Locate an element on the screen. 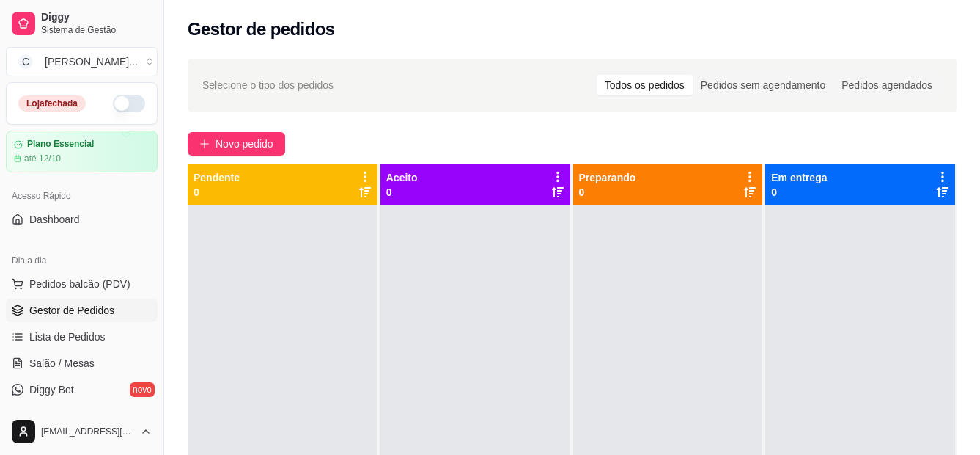 The image size is (980, 455). span: Gestor de Pedidos is located at coordinates (72, 310).